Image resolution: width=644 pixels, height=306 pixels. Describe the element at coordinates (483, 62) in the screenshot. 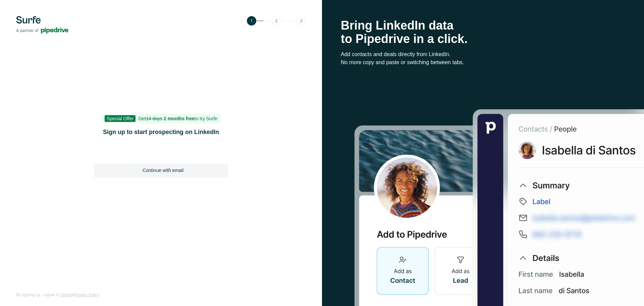

I see `p: No more copy and paste or switching between tabs.` at that location.